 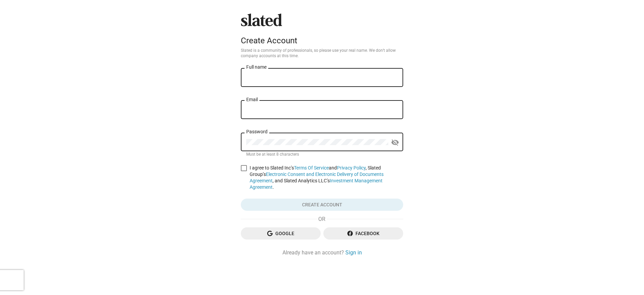 What do you see at coordinates (395, 142) in the screenshot?
I see `button: Show password` at bounding box center [395, 142].